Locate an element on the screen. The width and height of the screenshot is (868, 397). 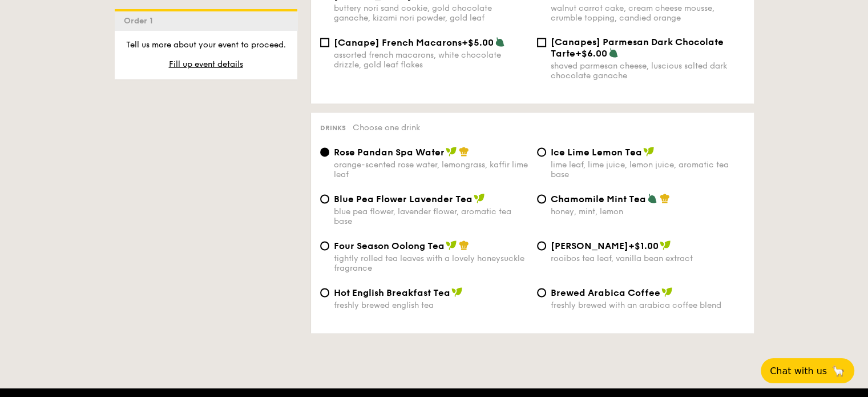
input: Four Season Oolong Teatightly rolled tea leaves with a lovely honeysuckle fragrance is located at coordinates (325, 246).